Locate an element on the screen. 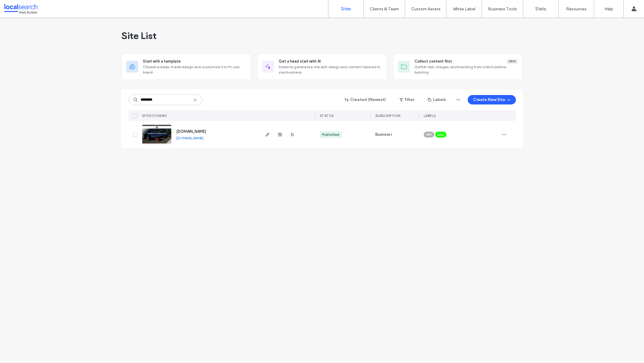 The height and width of the screenshot is (363, 644). div: Collect content firstNewGather text, images, and branding from clients before building. is located at coordinates (458, 67).